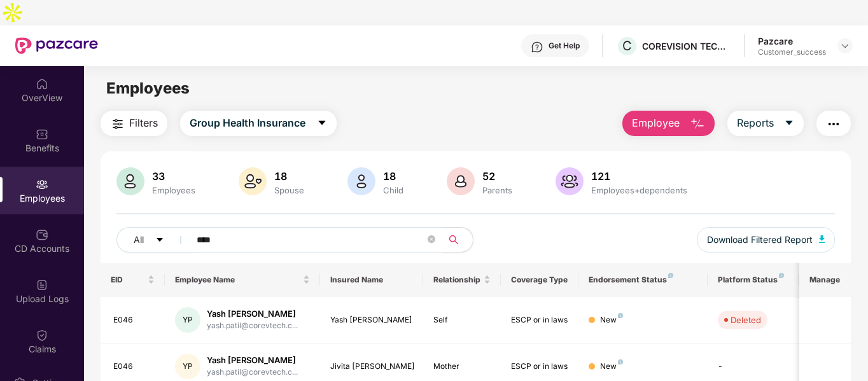 The width and height of the screenshot is (868, 381). What do you see at coordinates (289, 190) in the screenshot?
I see `div: Spouse` at bounding box center [289, 190].